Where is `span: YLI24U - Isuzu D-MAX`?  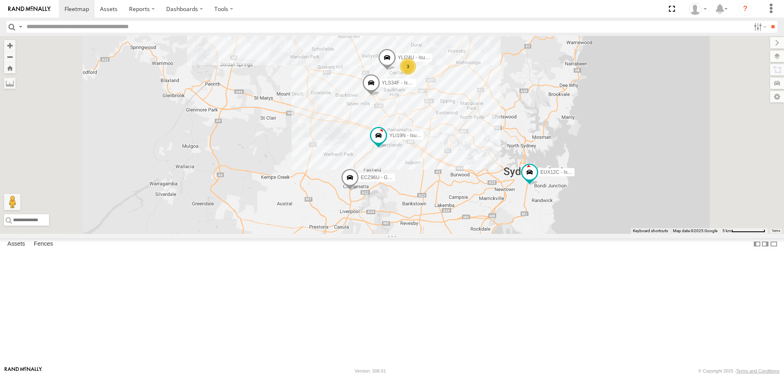 span: YLI24U - Isuzu D-MAX is located at coordinates (422, 58).